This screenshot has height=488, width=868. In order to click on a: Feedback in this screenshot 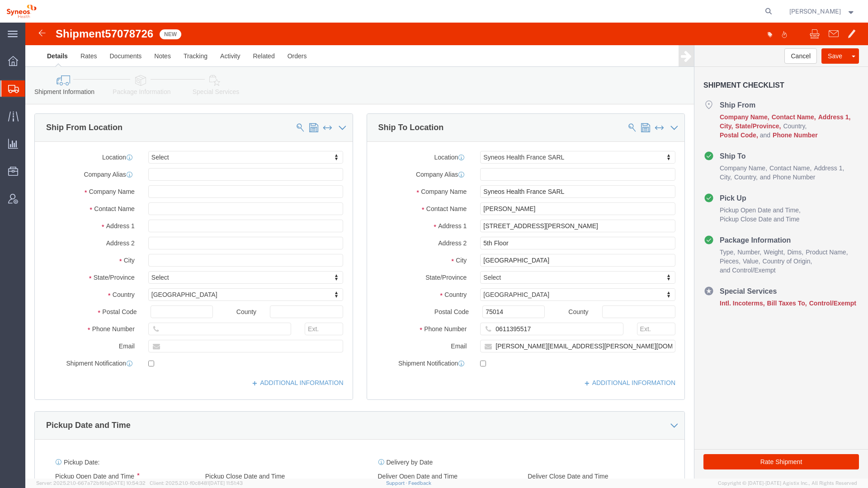, I will do `click(420, 483)`.